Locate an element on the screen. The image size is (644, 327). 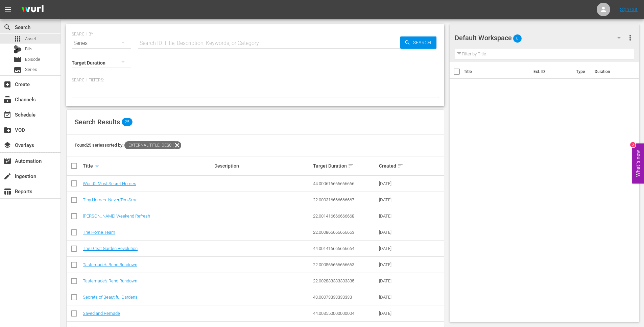
p: Search Filters: is located at coordinates (255, 80).